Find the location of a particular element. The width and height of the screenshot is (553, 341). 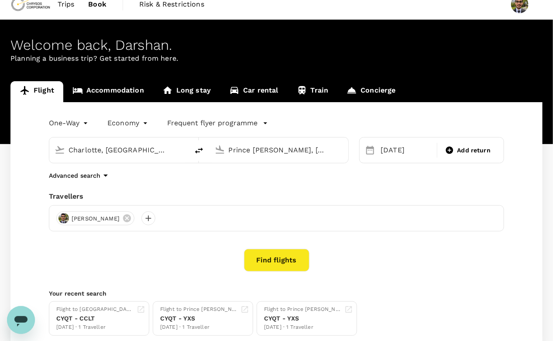

a: Car rental is located at coordinates (254, 92).